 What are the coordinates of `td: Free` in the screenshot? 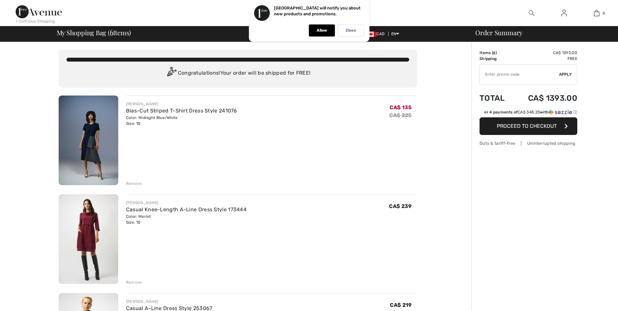 It's located at (545, 59).